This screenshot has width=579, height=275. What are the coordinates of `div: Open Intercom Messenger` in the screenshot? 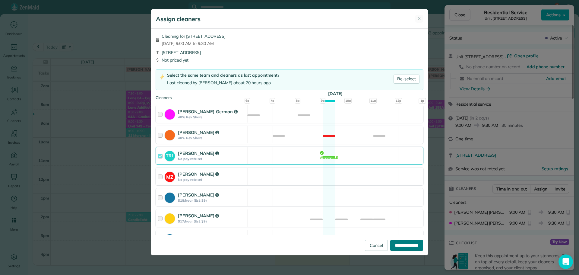 It's located at (566, 261).